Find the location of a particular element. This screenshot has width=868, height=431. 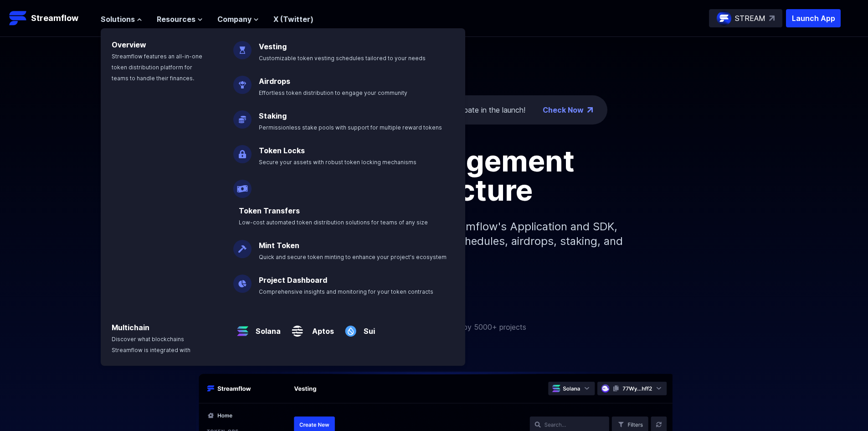

img: Vesting is located at coordinates (242, 46).